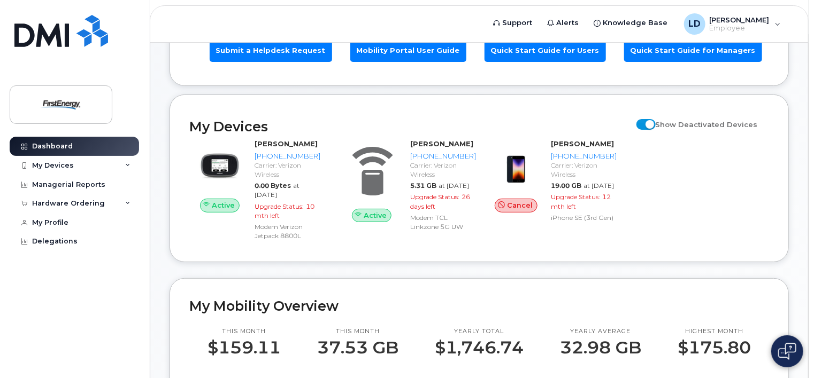 This screenshot has height=378, width=814. I want to click on span: Support, so click(517, 23).